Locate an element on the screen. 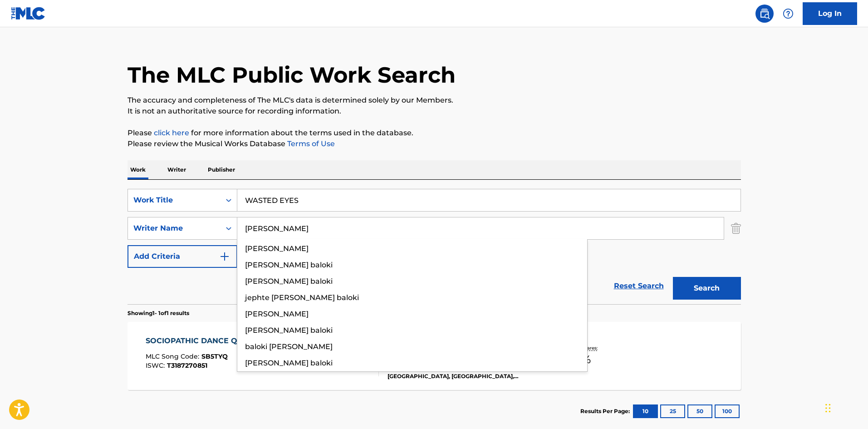  img: 9d2ae6d4665cec9f34b9.svg is located at coordinates (225, 256).